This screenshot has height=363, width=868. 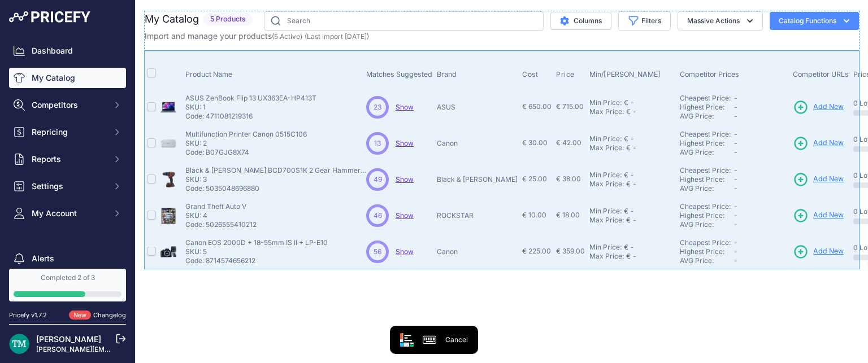 I want to click on a: Dashboard, so click(x=67, y=51).